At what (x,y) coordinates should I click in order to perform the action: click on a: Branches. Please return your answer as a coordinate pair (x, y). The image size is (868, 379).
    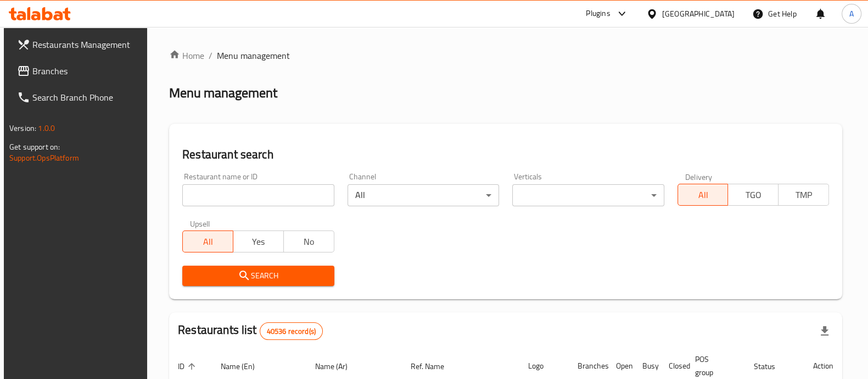
    Looking at the image, I should click on (79, 71).